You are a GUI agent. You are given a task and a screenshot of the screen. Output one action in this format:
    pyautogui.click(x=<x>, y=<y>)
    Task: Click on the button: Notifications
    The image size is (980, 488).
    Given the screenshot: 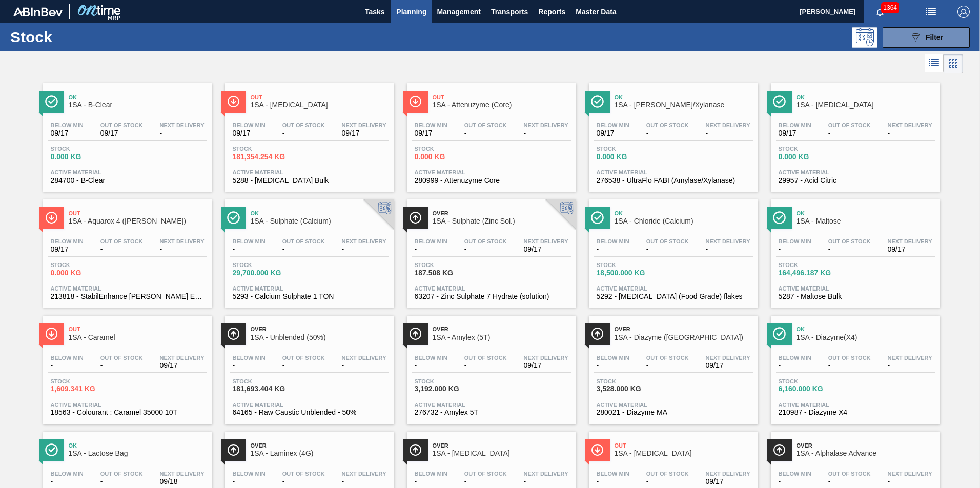 What is the action you would take?
    pyautogui.click(x=880, y=11)
    